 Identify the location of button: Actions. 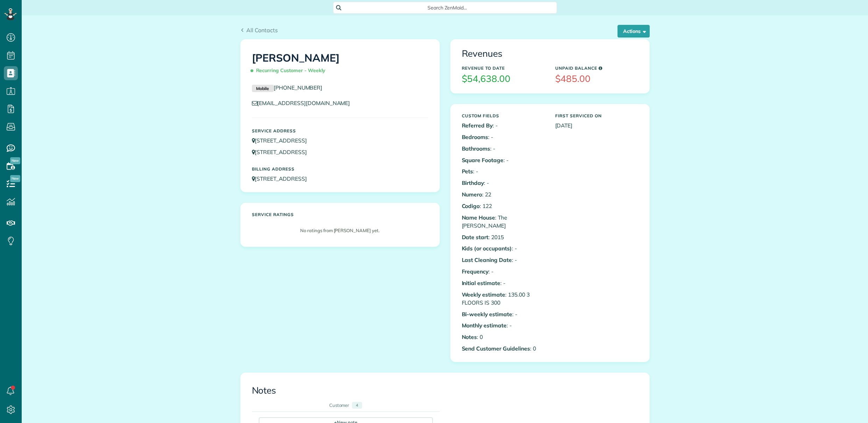
(634, 31).